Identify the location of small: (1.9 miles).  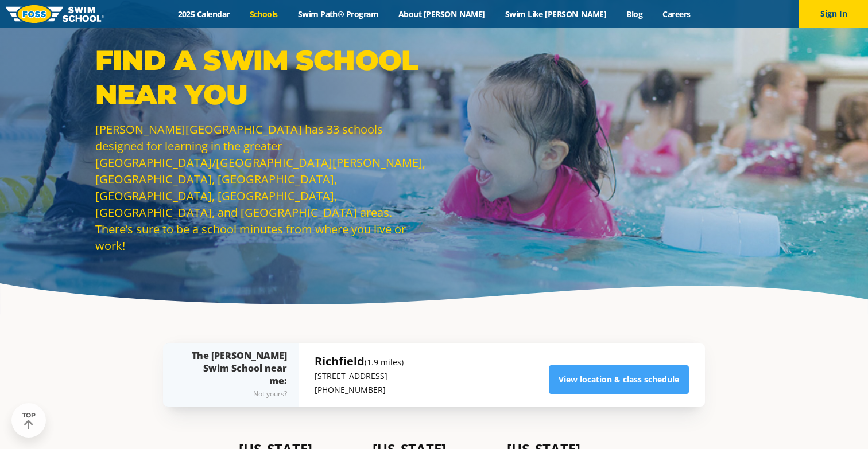
(384, 362).